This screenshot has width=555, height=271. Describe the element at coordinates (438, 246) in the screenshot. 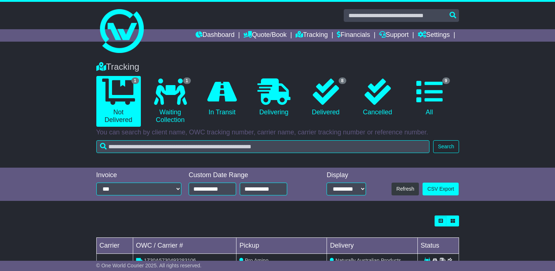

I see `td: Status` at that location.